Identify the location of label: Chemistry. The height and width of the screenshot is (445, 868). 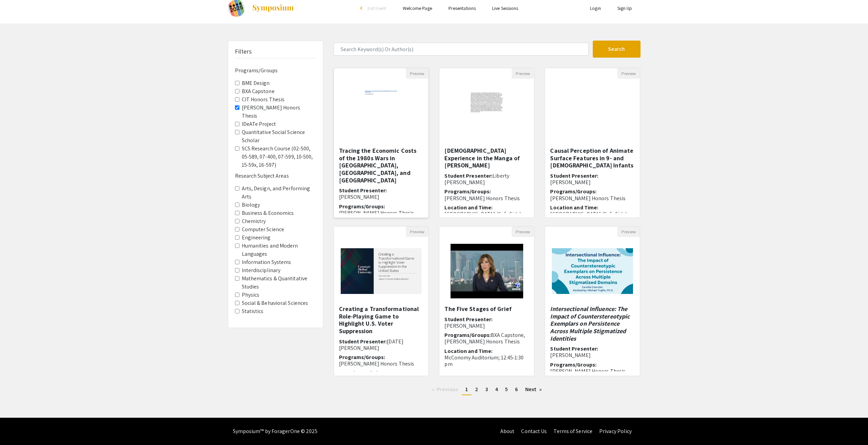
(253, 221).